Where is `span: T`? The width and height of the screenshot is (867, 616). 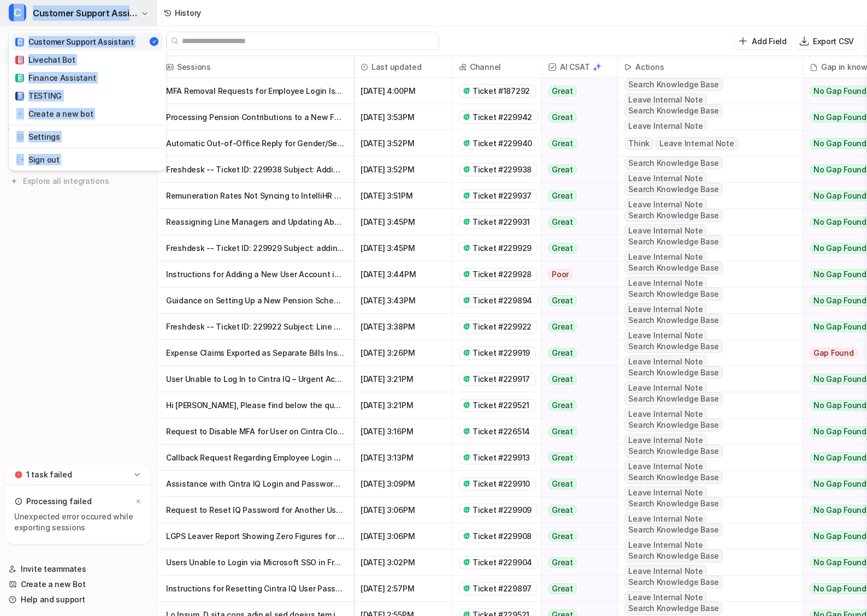
span: T is located at coordinates (20, 96).